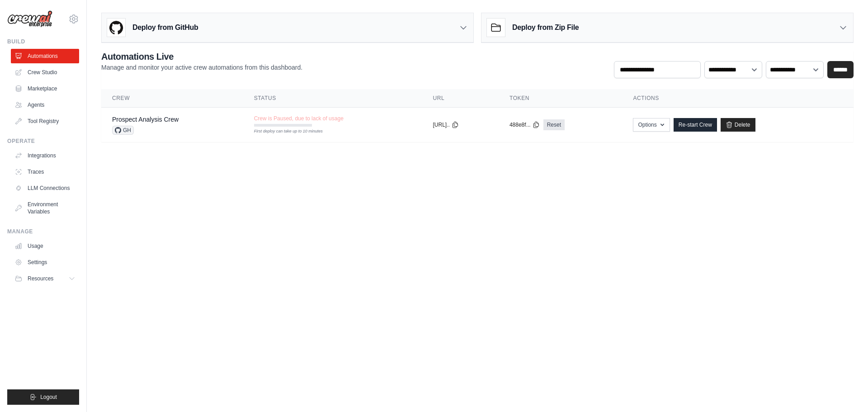 The width and height of the screenshot is (868, 412). I want to click on a: Usage, so click(44, 246).